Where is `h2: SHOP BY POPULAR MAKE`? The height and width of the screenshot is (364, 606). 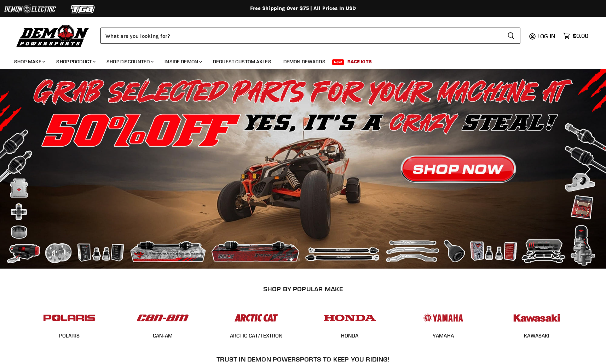 h2: SHOP BY POPULAR MAKE is located at coordinates (303, 289).